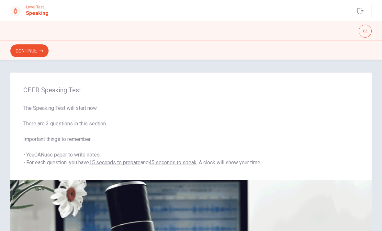  I want to click on u: 15 seconds to prepare, so click(115, 162).